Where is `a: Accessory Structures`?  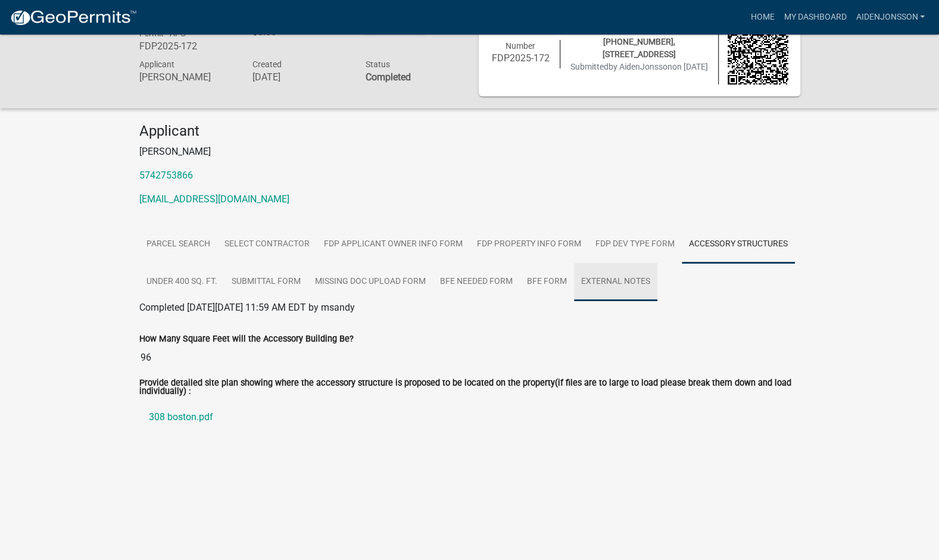 a: Accessory Structures is located at coordinates (738, 245).